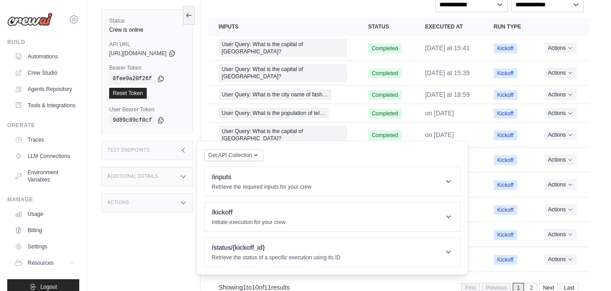 The height and width of the screenshot is (291, 611). What do you see at coordinates (45, 230) in the screenshot?
I see `a: Billing` at bounding box center [45, 230].